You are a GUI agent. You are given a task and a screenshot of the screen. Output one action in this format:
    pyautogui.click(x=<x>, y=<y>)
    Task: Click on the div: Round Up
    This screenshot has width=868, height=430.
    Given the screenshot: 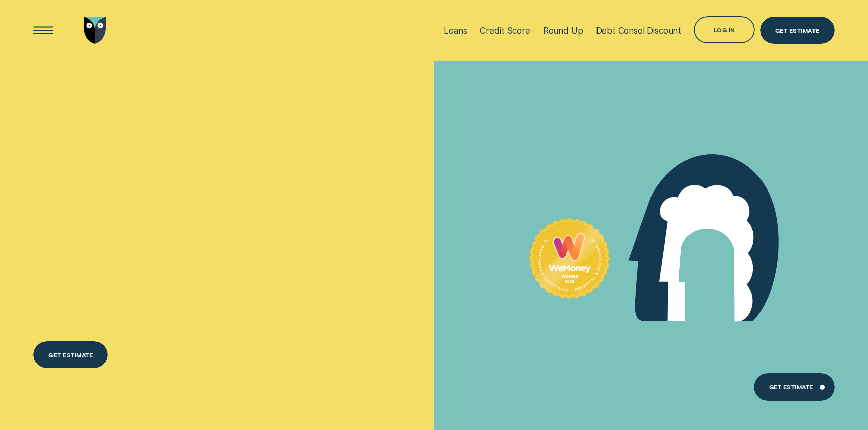 What is the action you would take?
    pyautogui.click(x=563, y=30)
    